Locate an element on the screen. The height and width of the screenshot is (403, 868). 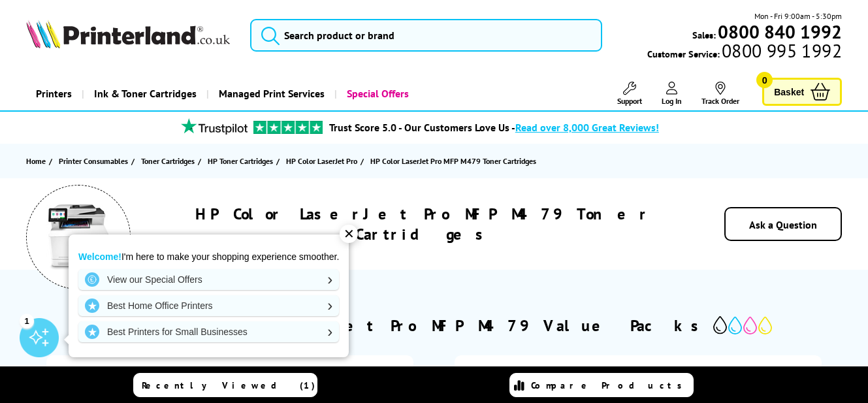
a: Log In is located at coordinates (671, 93).